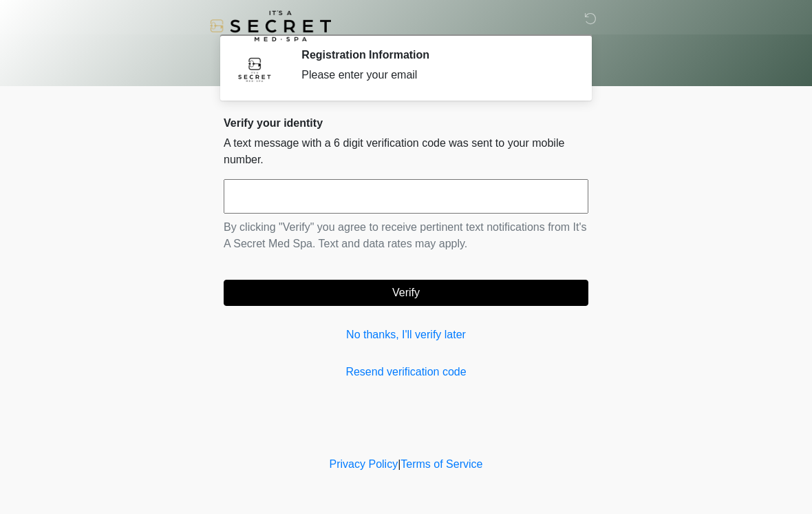 The image size is (812, 514). Describe the element at coordinates (270, 25) in the screenshot. I see `img: It's A Secret Med Spa Logo` at that location.